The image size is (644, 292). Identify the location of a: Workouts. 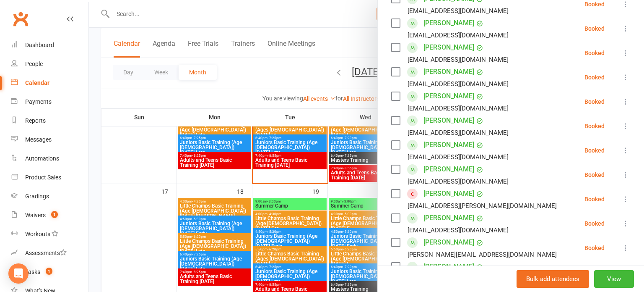
(49, 234).